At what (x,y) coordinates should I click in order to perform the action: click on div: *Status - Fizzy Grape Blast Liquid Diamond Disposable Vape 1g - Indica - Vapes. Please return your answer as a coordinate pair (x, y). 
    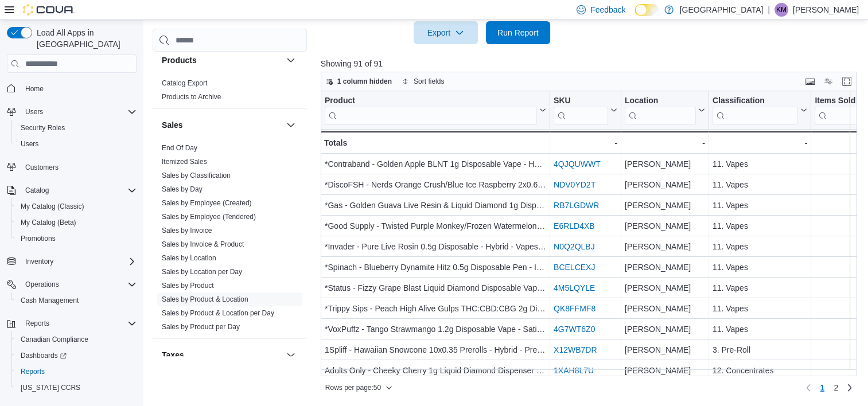
    Looking at the image, I should click on (435, 288).